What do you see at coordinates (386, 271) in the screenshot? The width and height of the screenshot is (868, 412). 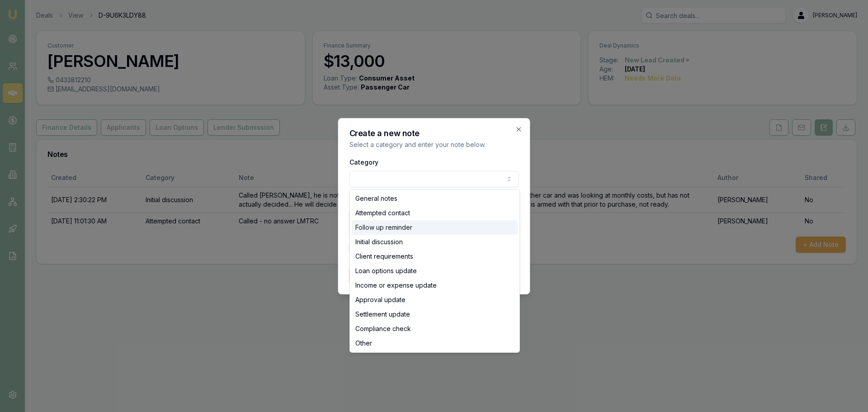 I see `span: Loan options update` at bounding box center [386, 271].